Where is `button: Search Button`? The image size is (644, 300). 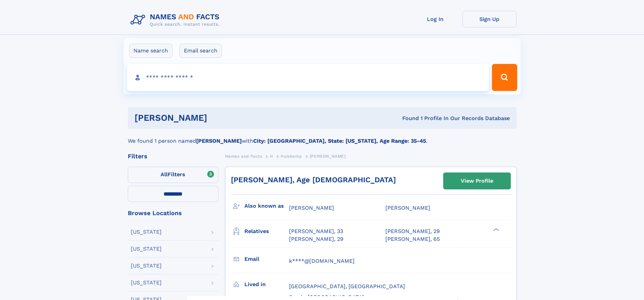 button: Search Button is located at coordinates (505, 77).